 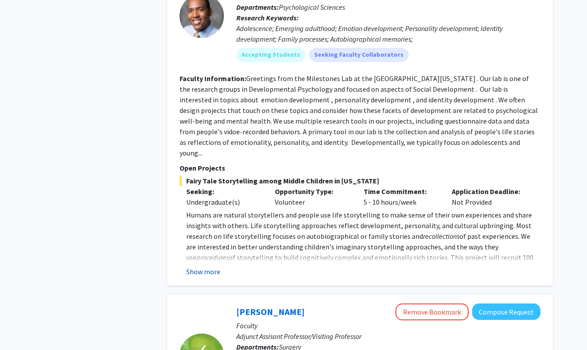 I want to click on p: Seeking:, so click(x=224, y=191).